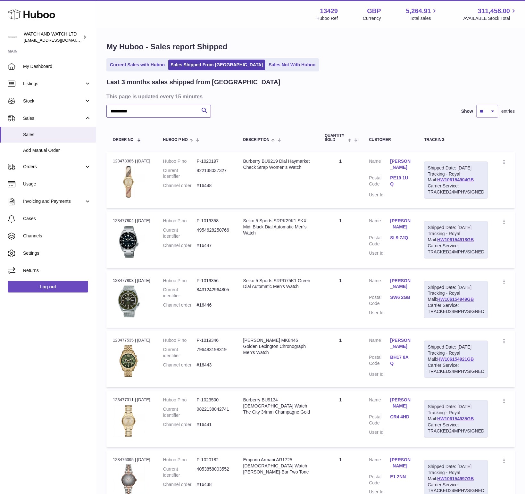  Describe the element at coordinates (129, 242) in the screenshot. I see `img: 1731278128.png` at that location.